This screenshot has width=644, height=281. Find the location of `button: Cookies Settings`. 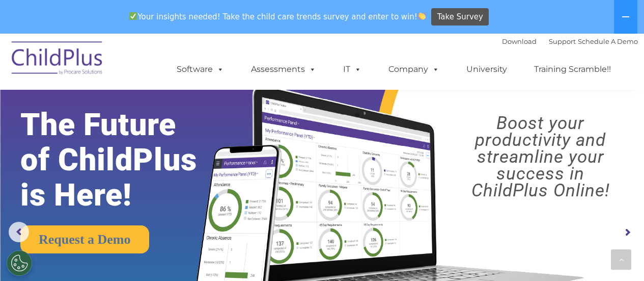

button: Cookies Settings is located at coordinates (19, 263).